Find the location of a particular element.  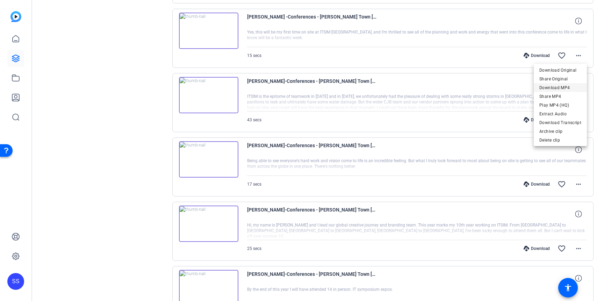

span: Download Original is located at coordinates (560, 70).